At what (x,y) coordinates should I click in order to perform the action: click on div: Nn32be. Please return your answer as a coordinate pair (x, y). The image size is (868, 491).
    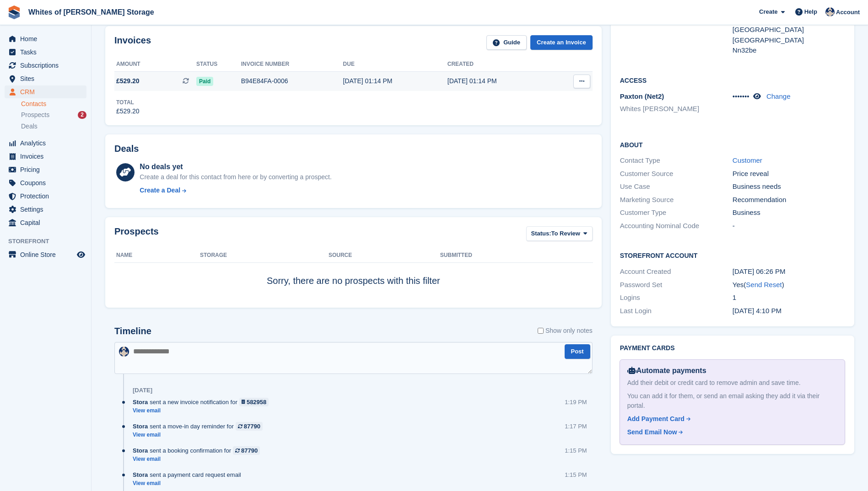
    Looking at the image, I should click on (789, 50).